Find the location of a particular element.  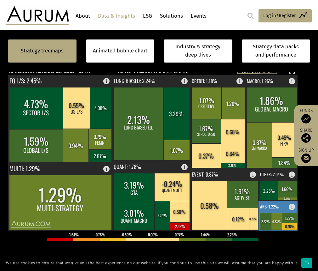

img: Share this post is located at coordinates (306, 138).